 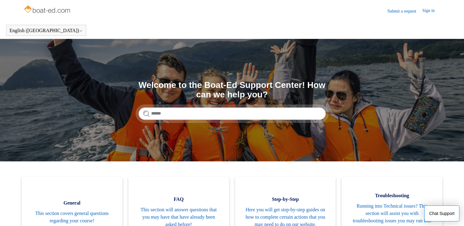 What do you see at coordinates (179, 199) in the screenshot?
I see `span: FAQ` at bounding box center [179, 199].